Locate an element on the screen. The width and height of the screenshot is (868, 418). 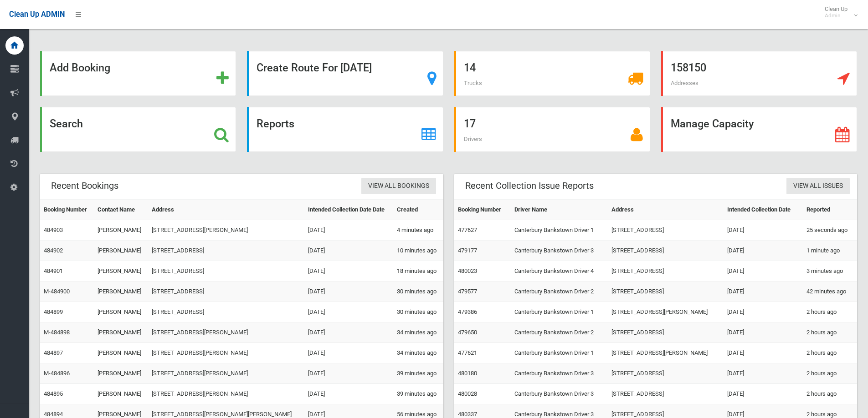
a: 479386 is located at coordinates (467, 312).